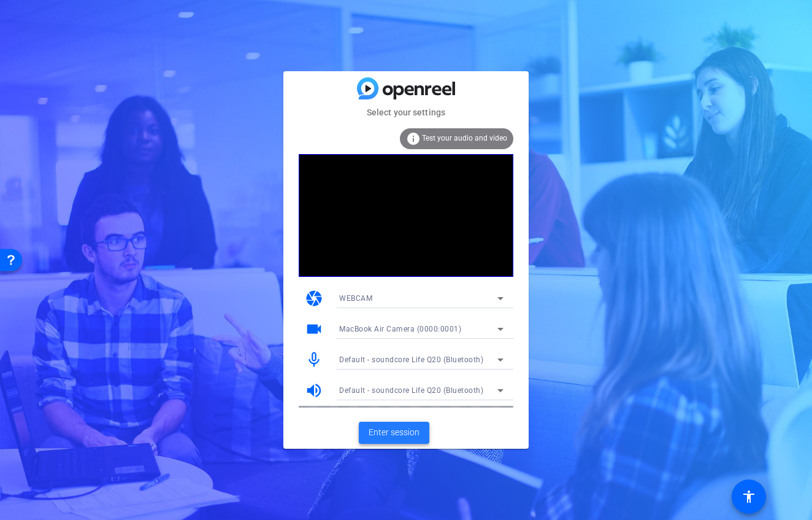  I want to click on mat-icon: mic_none, so click(314, 359).